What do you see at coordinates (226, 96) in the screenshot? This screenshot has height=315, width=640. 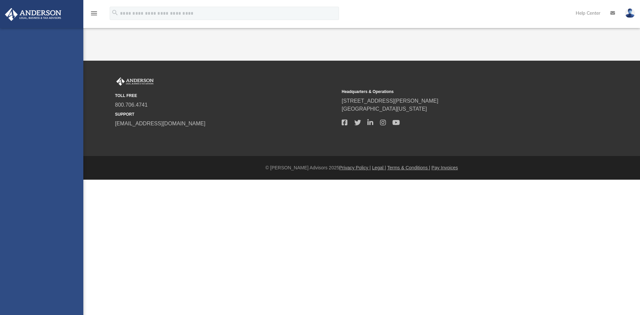 I see `small: TOLL FREE` at bounding box center [226, 96].